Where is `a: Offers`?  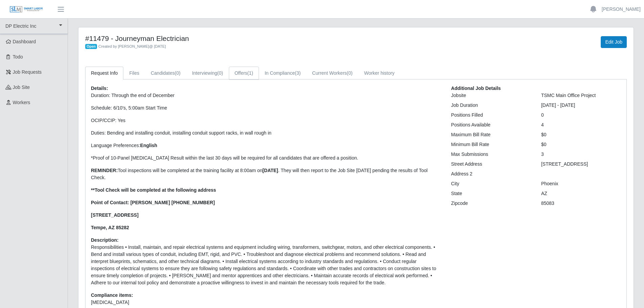
a: Offers is located at coordinates (244, 73).